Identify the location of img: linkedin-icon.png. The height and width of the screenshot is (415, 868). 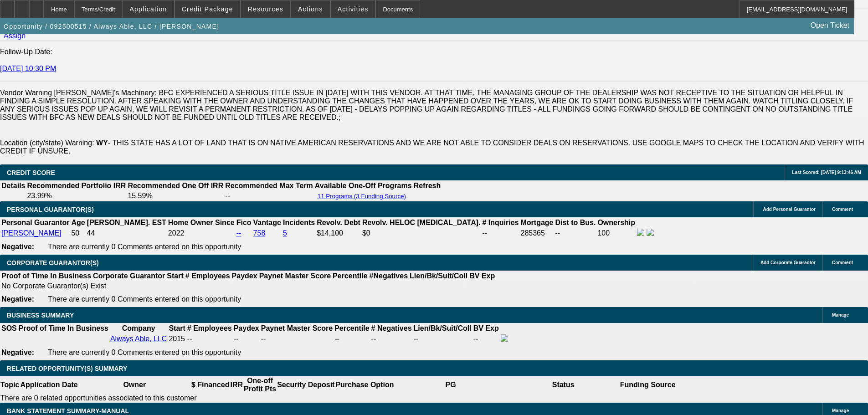
(650, 232).